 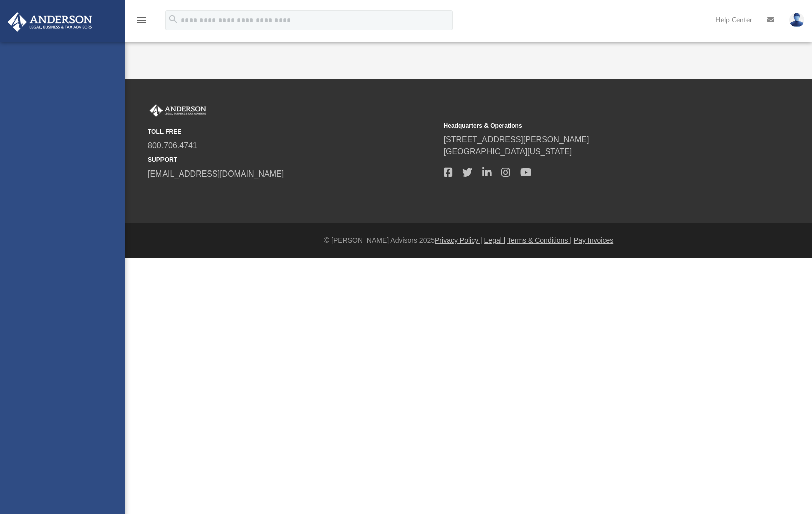 What do you see at coordinates (495, 240) in the screenshot?
I see `a: Legal |` at bounding box center [495, 240].